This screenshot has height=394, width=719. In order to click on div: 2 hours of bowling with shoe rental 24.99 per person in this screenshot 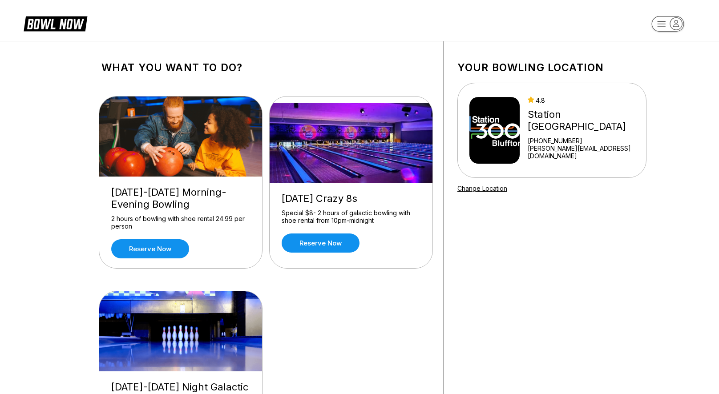, I will do `click(181, 222)`.